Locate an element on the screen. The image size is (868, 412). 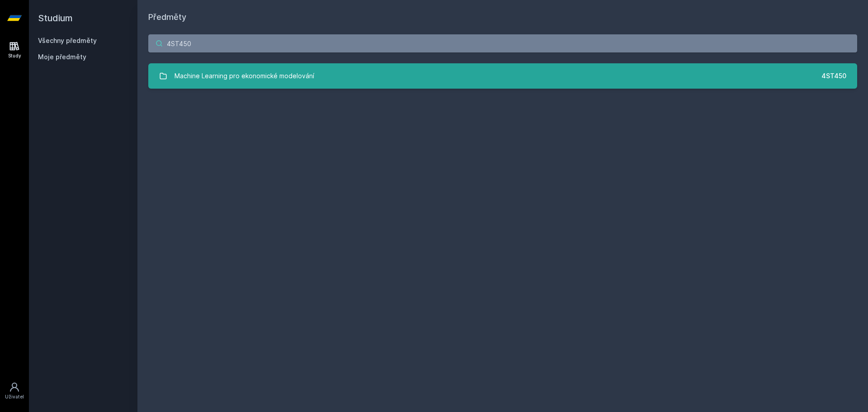
div: Machine Learning pro ekonomické modelování is located at coordinates (244, 76).